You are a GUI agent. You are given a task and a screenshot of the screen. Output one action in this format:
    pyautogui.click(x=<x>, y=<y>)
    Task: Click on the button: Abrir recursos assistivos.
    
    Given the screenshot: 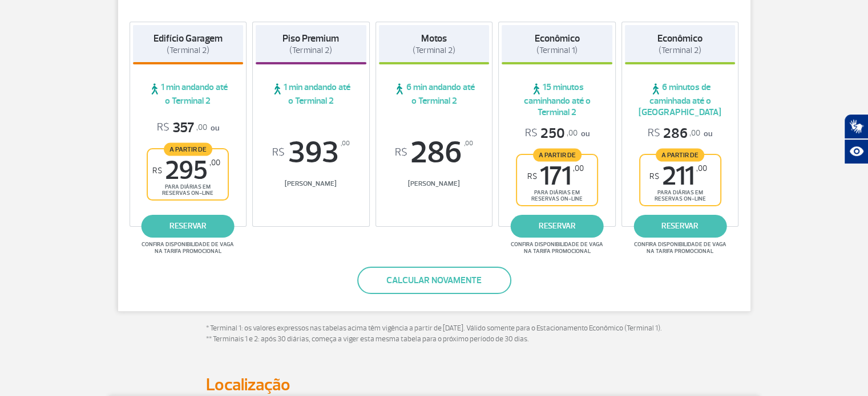 What is the action you would take?
    pyautogui.click(x=855, y=151)
    